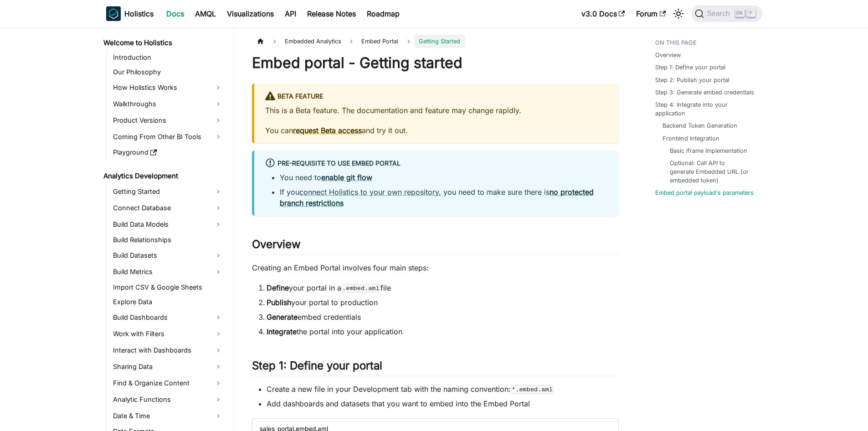  Describe the element at coordinates (369, 192) in the screenshot. I see `a: connect Holistics to your own repository` at that location.